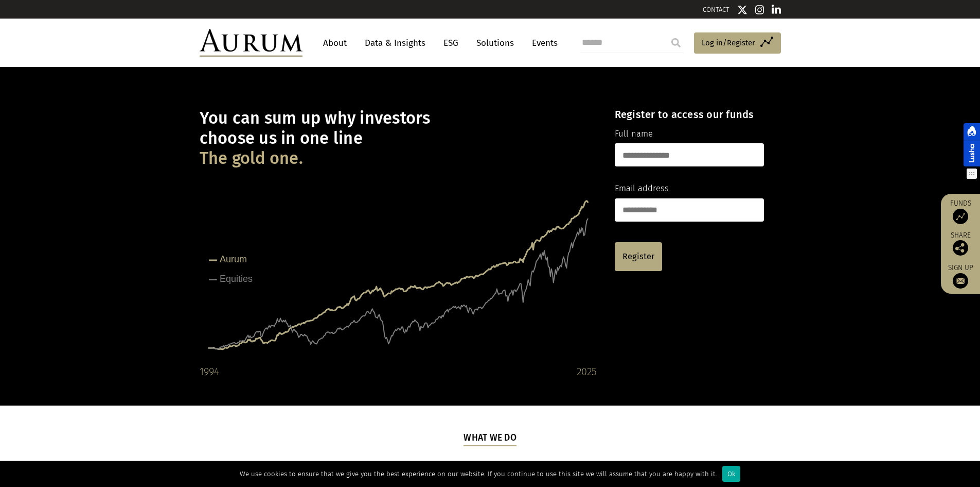  I want to click on span: Log in/Register, so click(729, 43).